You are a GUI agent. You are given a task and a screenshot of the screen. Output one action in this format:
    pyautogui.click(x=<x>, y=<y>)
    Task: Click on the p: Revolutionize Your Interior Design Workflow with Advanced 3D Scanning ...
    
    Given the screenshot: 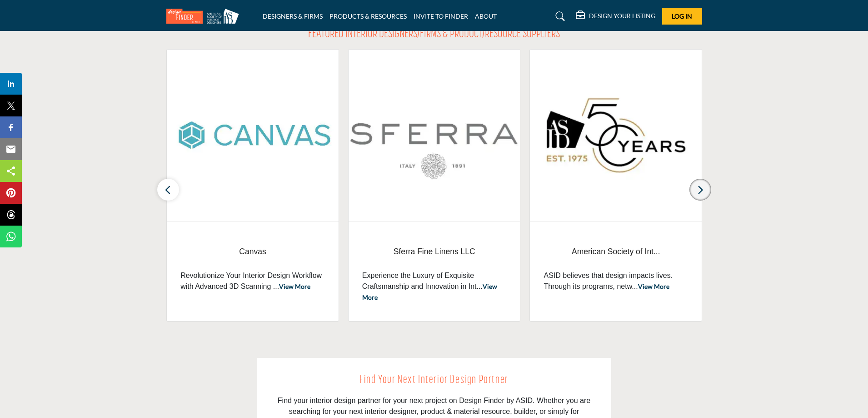 What is the action you would take?
    pyautogui.click(x=253, y=281)
    